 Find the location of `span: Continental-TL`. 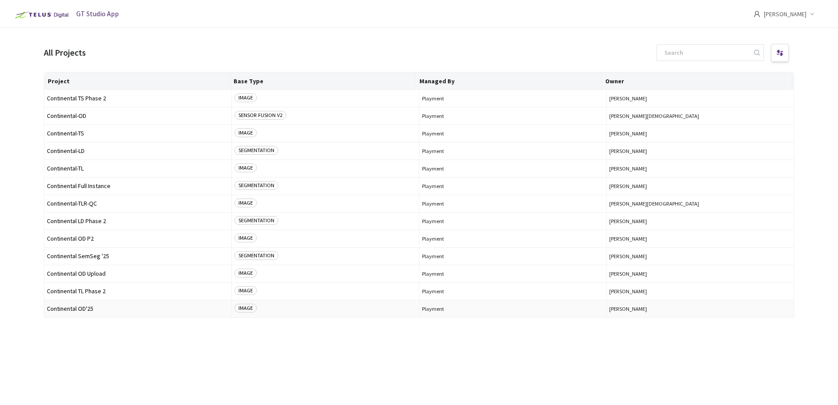

span: Continental-TL is located at coordinates (138, 168).